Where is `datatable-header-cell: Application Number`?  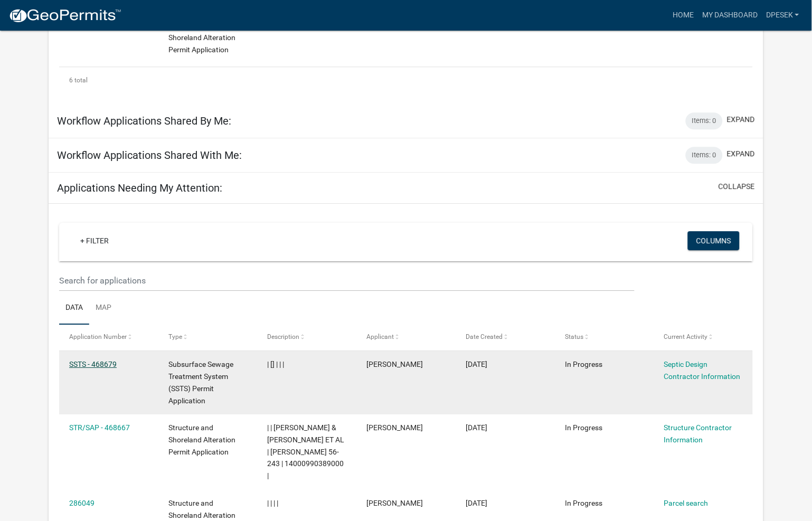
datatable-header-cell: Application Number is located at coordinates (109, 337).